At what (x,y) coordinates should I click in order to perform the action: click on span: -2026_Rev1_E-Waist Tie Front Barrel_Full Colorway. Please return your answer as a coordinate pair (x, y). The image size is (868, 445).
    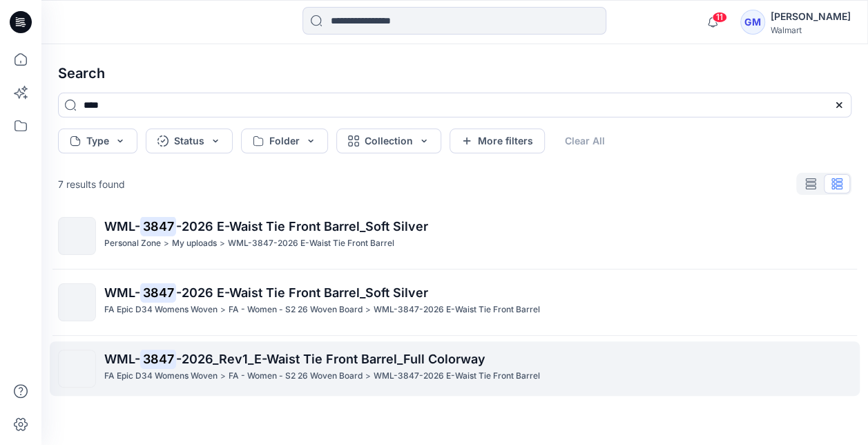
    Looking at the image, I should click on (331, 358).